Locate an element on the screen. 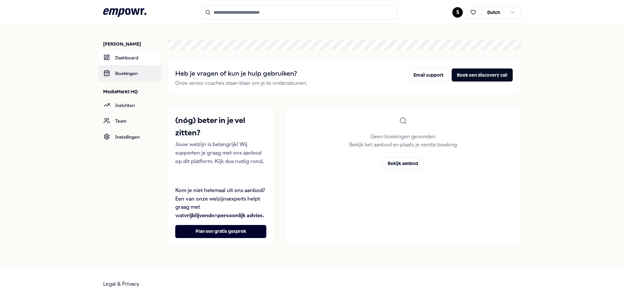  h2: (nóg) beter in je vel zitten? is located at coordinates (221, 127).